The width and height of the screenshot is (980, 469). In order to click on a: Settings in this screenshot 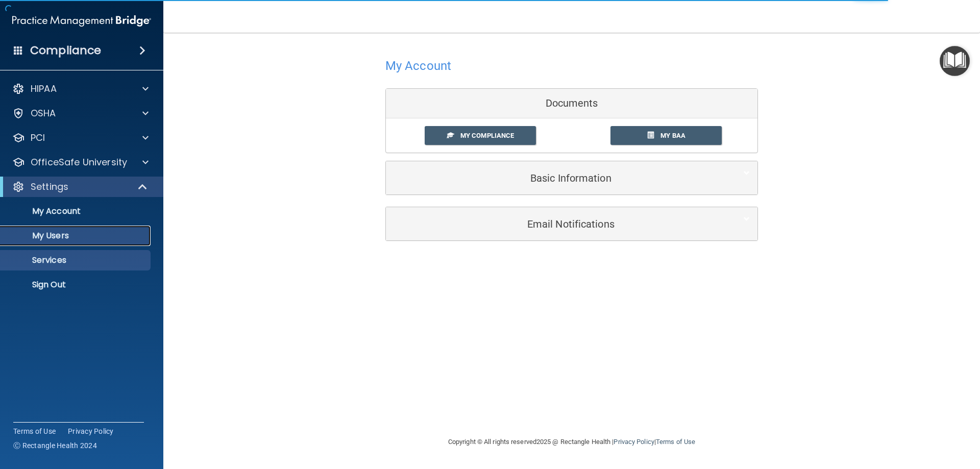, I will do `click(80, 186)`.